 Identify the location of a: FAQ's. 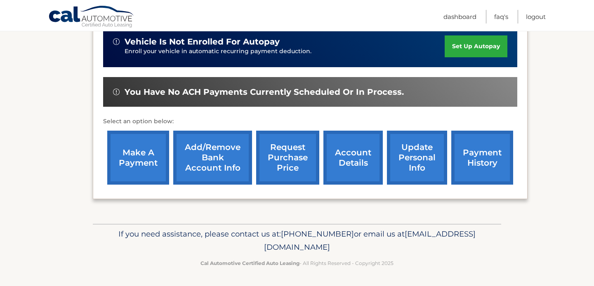
(501, 16).